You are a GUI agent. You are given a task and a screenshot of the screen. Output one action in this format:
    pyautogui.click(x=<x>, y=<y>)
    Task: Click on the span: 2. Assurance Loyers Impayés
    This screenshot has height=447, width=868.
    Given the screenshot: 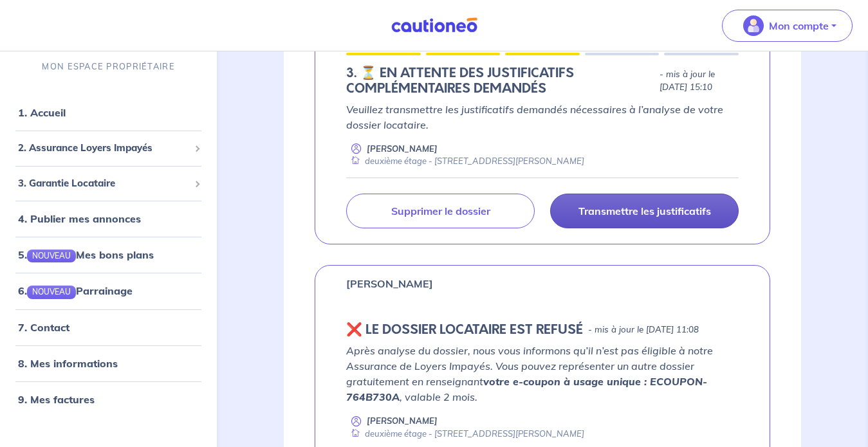 What is the action you would take?
    pyautogui.click(x=103, y=148)
    